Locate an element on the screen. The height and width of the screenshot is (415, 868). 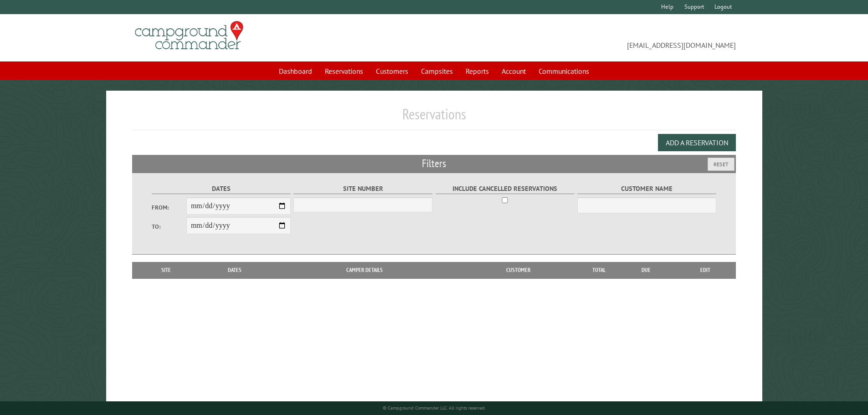
small: © Campground Commander LLC. All rights reserved. is located at coordinates (434, 408).